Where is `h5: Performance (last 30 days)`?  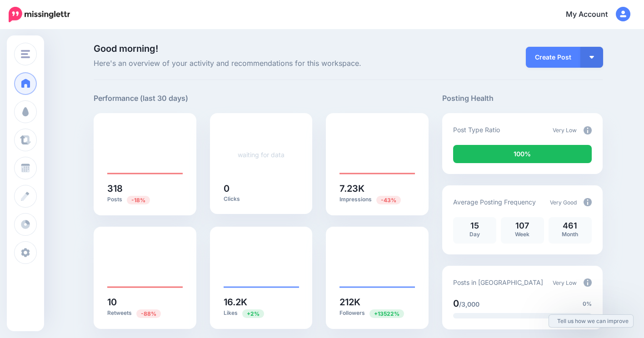
h5: Performance (last 30 days) is located at coordinates (141, 98).